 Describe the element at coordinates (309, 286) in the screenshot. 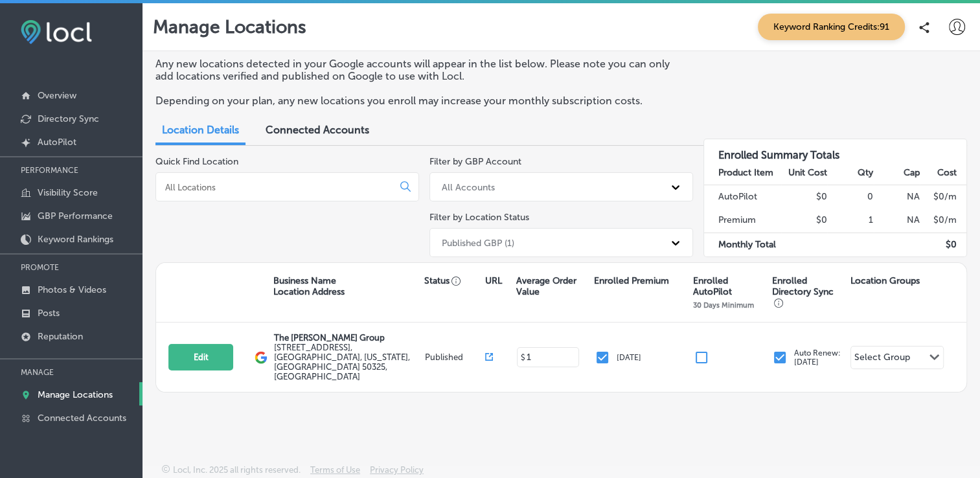

I see `p: Business Name Location Address` at that location.